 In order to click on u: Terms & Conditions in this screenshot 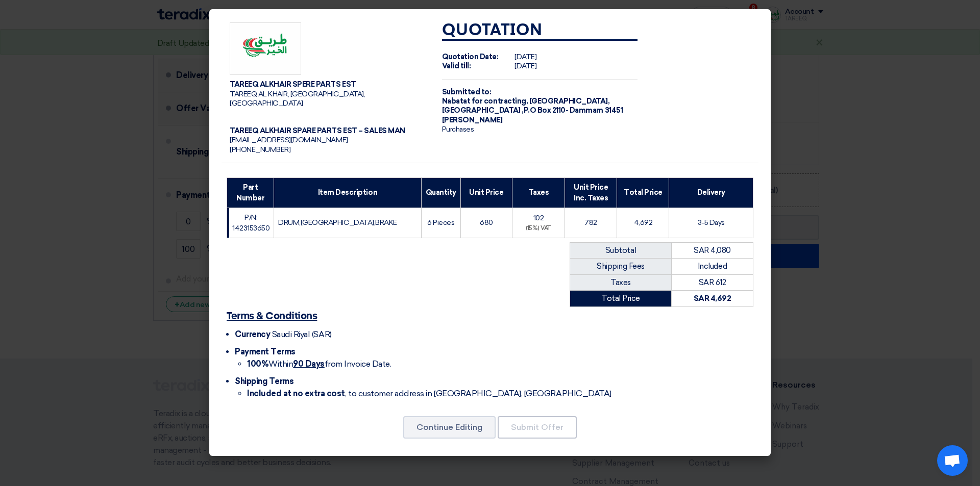, I will do `click(272, 316)`.